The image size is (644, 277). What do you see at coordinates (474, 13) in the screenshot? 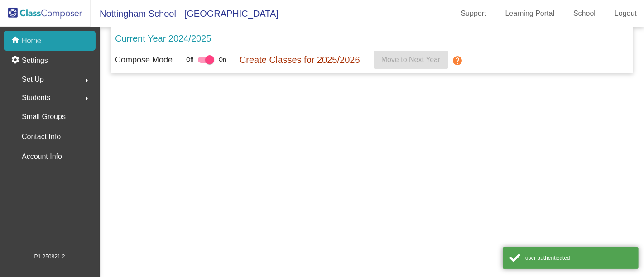
I see `a: Support` at bounding box center [474, 13].